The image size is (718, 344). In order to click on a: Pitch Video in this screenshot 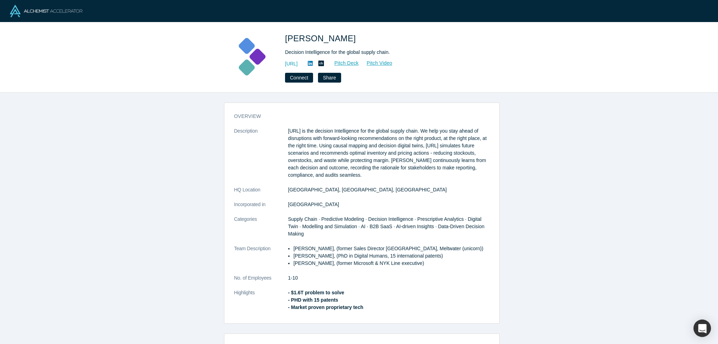, I will do `click(376, 63)`.